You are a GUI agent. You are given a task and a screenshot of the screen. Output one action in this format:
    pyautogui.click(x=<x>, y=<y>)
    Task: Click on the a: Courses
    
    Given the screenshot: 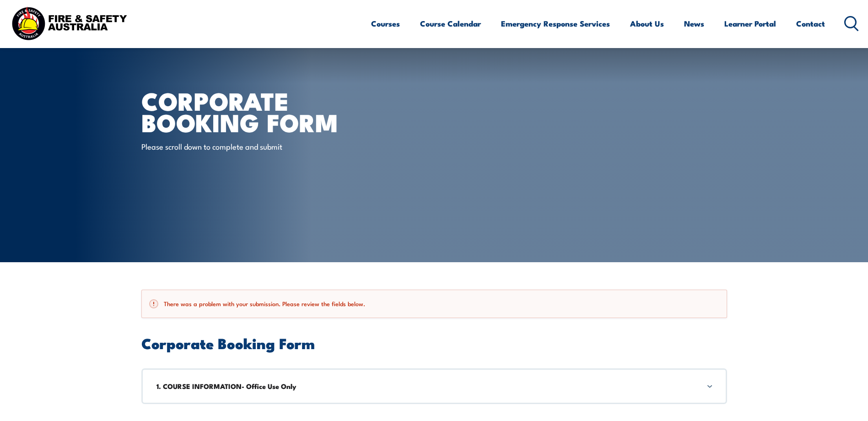 What is the action you would take?
    pyautogui.click(x=385, y=23)
    